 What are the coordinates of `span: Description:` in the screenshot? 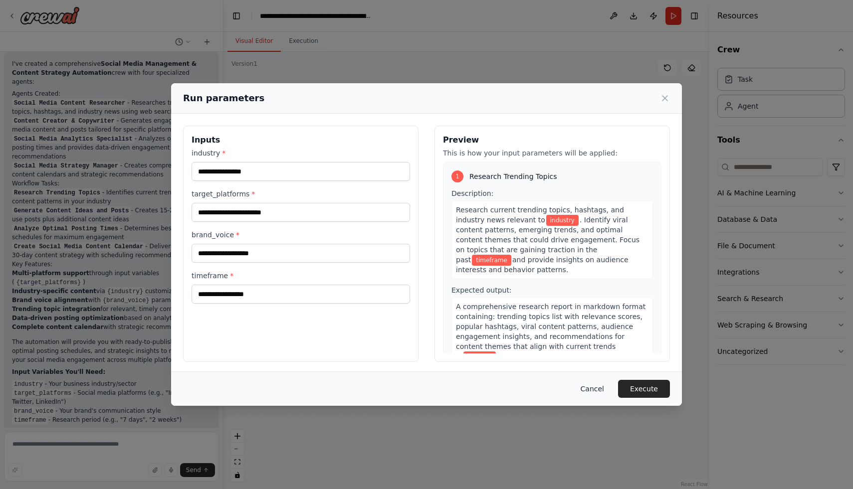 It's located at (472, 193).